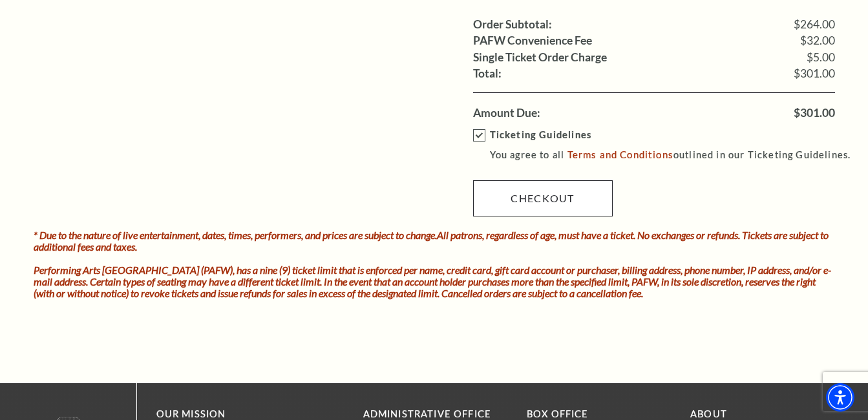 The width and height of the screenshot is (868, 420). I want to click on label: Single Ticket Order Charge, so click(540, 58).